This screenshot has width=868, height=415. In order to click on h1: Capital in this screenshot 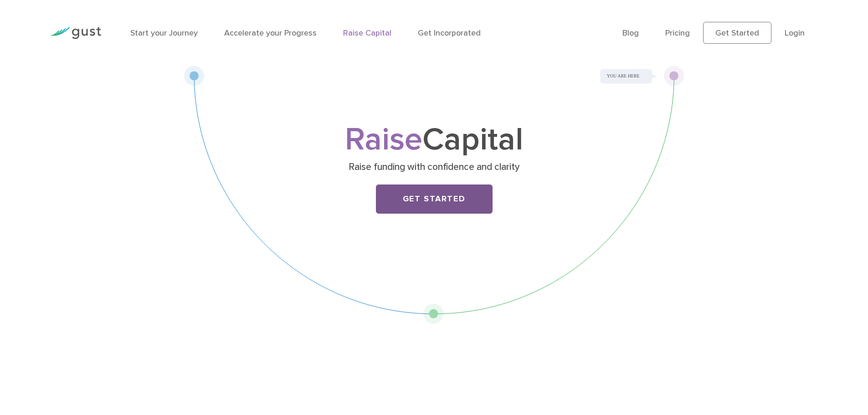, I will do `click(434, 140)`.